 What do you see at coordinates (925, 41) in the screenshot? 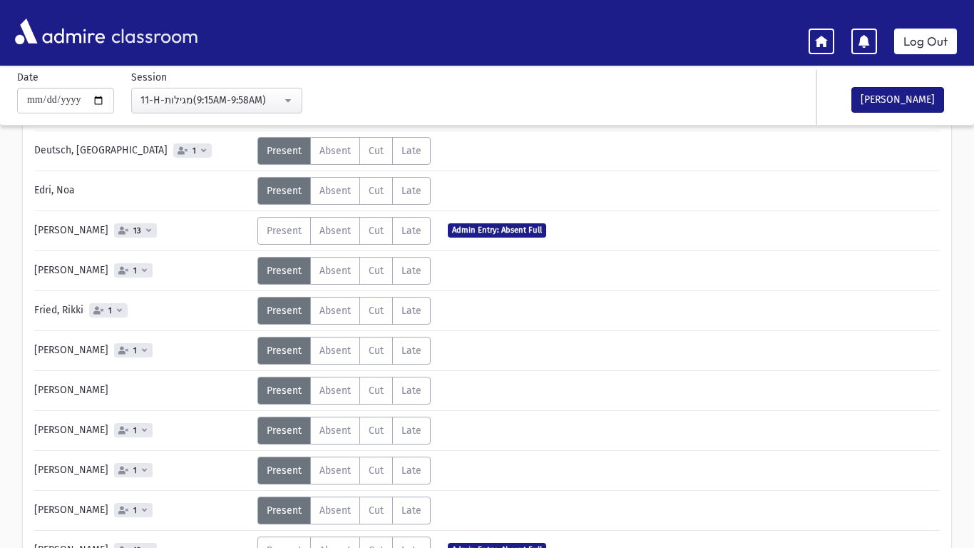
I see `a: Log Out` at bounding box center [925, 41].